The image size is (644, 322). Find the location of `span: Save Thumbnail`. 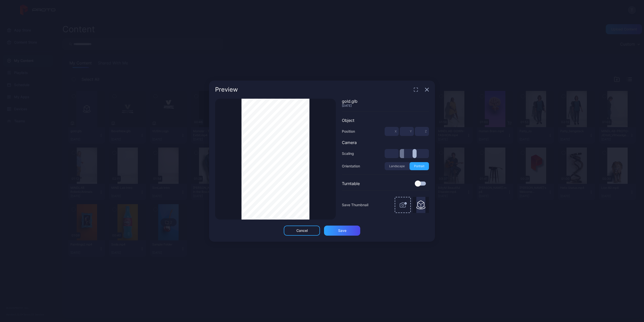

span: Save Thumbnail is located at coordinates (355, 205).